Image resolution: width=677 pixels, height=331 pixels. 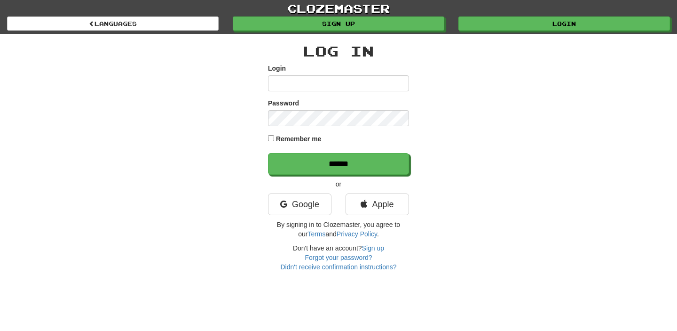 What do you see at coordinates (338, 51) in the screenshot?
I see `h2: Log In` at bounding box center [338, 51].